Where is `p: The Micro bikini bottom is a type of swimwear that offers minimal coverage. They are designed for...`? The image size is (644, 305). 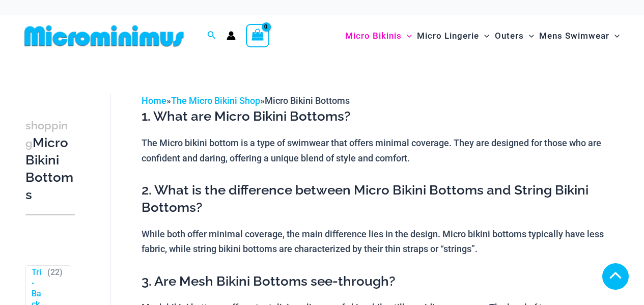
p: The Micro bikini bottom is a type of swimwear that offers minimal coverage. They are designed for... is located at coordinates (382, 150).